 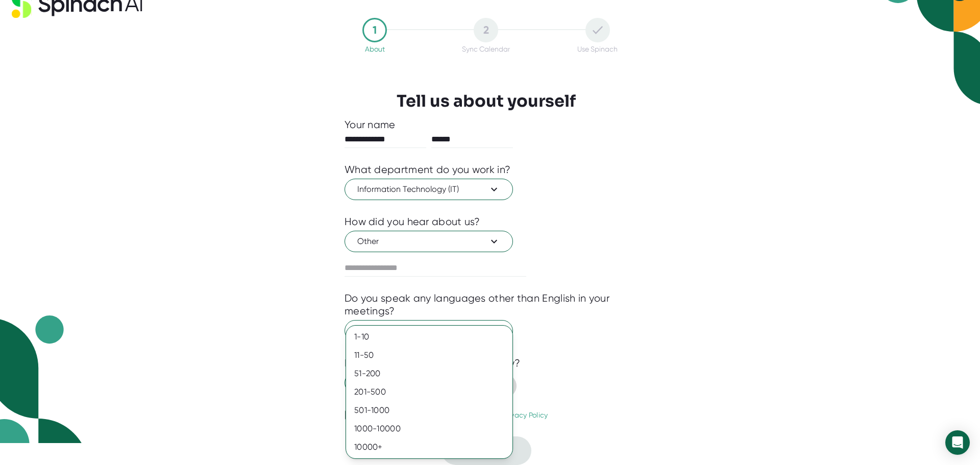 I want to click on div: 1-10, so click(x=429, y=336).